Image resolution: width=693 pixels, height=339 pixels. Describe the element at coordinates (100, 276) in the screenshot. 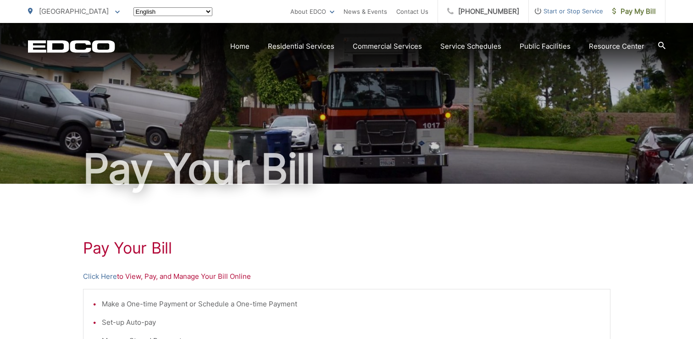

I see `a: Click Here` at that location.